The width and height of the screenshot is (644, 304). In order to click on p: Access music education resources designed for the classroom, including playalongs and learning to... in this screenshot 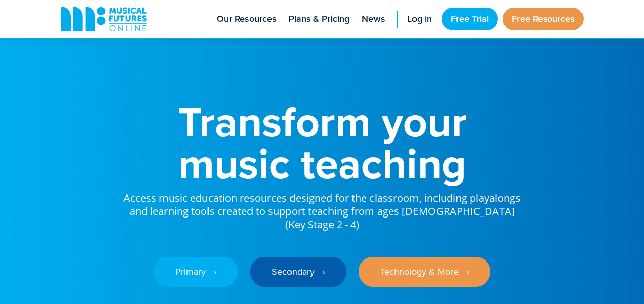, I will do `click(322, 207)`.